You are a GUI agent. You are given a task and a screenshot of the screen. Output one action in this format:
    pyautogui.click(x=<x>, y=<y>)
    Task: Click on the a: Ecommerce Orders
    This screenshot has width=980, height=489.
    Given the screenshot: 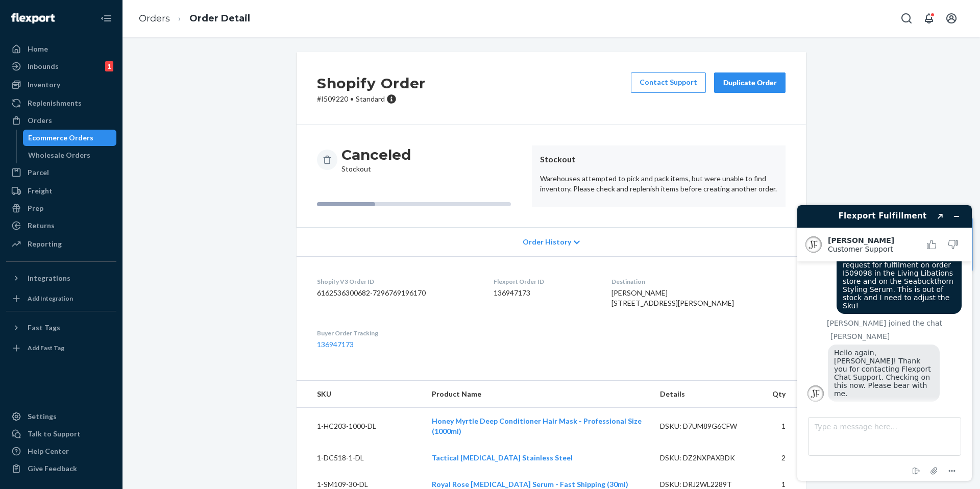 What is the action you would take?
    pyautogui.click(x=70, y=138)
    